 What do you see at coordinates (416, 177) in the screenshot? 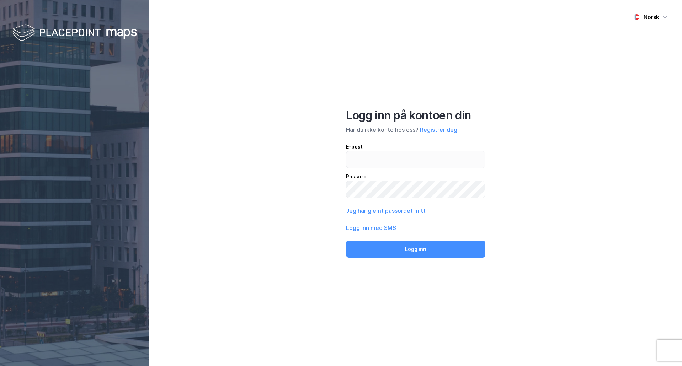
I see `div: Passord` at bounding box center [416, 177].